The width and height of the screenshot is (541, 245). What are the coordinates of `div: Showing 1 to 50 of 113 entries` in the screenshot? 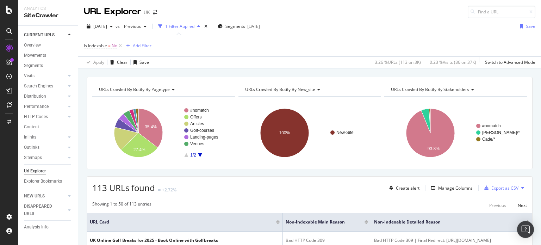 It's located at (122, 205).